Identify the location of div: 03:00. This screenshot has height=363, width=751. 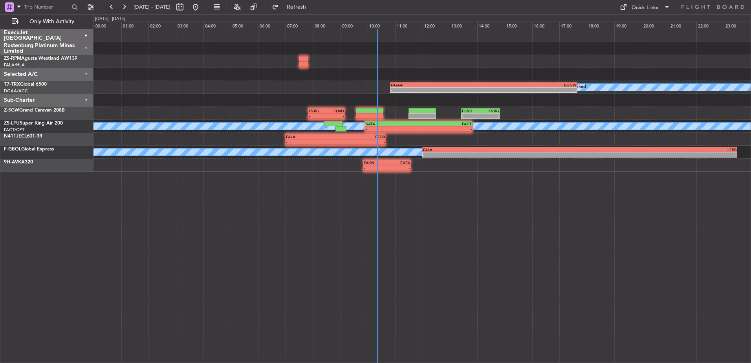
(190, 25).